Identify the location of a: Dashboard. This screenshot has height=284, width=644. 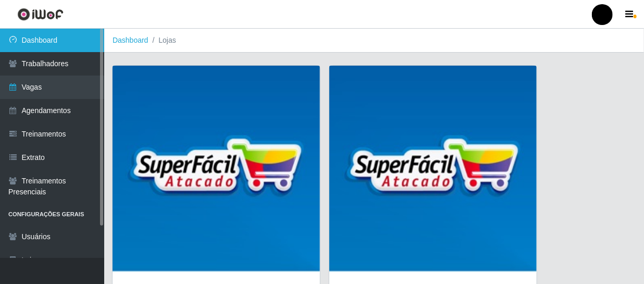
(130, 40).